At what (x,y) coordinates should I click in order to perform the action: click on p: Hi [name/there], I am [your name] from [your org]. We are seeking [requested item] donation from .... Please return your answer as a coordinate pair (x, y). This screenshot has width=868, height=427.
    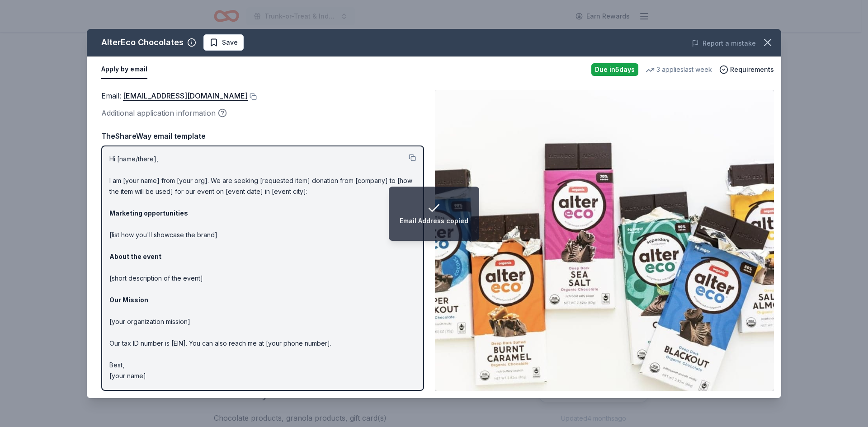
    Looking at the image, I should click on (263, 268).